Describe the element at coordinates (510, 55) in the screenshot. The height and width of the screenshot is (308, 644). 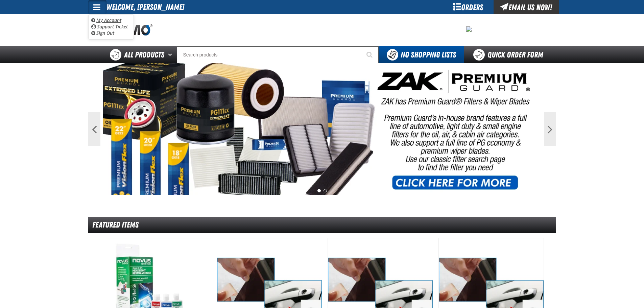
I see `a: Quick Order Form` at that location.